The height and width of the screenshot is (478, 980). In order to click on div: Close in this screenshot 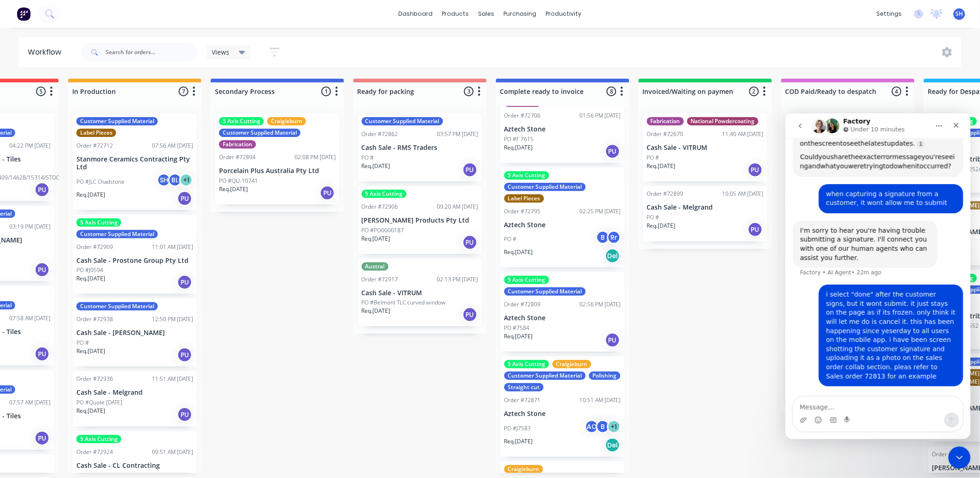, I will do `click(171, 12)`.